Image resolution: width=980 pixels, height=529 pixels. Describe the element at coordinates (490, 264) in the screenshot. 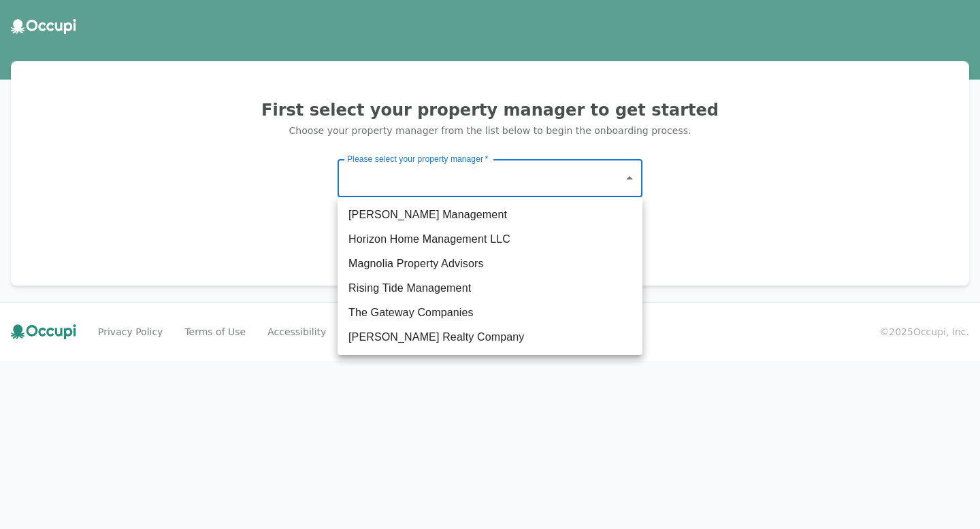

I see `li: Magnolia Property Advisors` at that location.